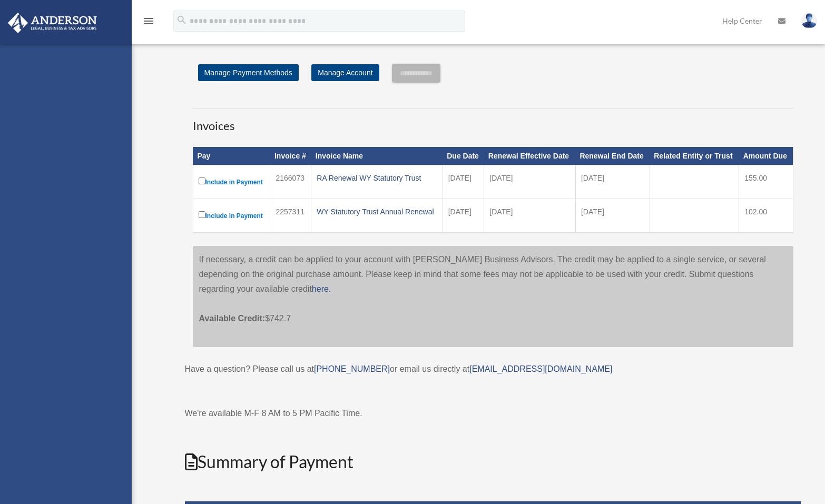 The height and width of the screenshot is (504, 825). I want to click on p: Have a question? Please call us at or email us directly at, so click(493, 369).